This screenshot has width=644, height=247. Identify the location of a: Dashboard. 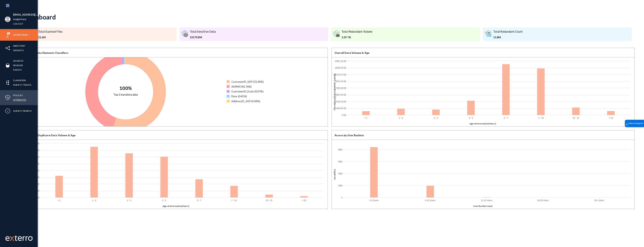
(20, 35).